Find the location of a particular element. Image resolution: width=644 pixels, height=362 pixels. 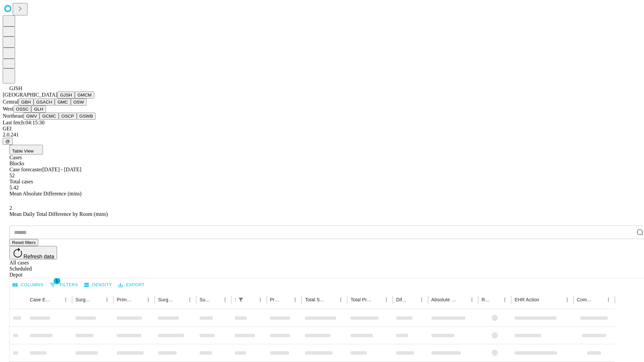

span: Central is located at coordinates (11, 101).